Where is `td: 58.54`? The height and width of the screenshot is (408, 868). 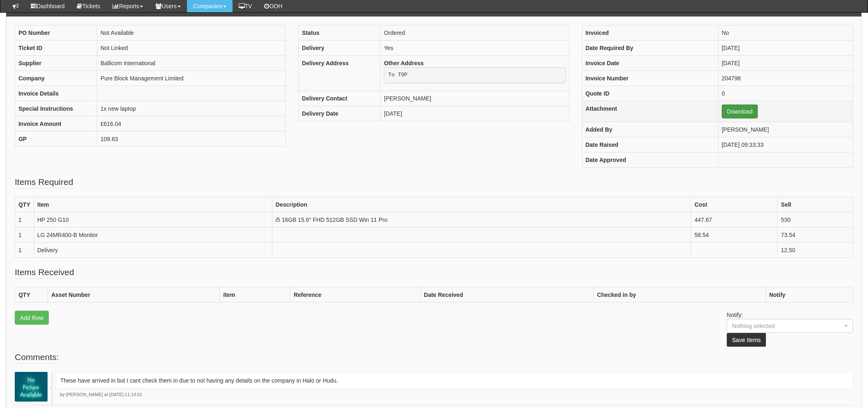
td: 58.54 is located at coordinates (735, 234).